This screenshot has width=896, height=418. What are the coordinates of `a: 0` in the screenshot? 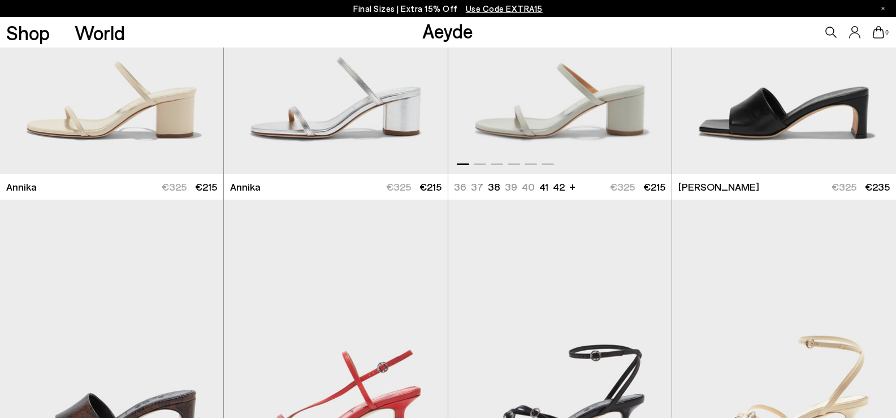 It's located at (879, 32).